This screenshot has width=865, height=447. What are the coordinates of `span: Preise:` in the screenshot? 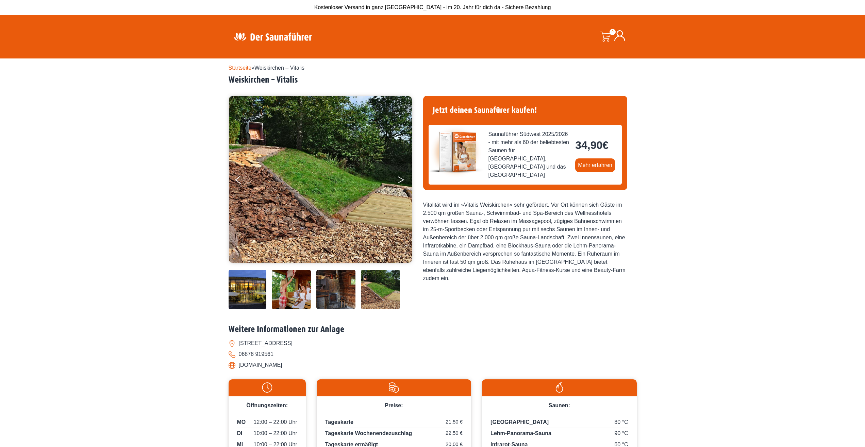 It's located at (394, 405).